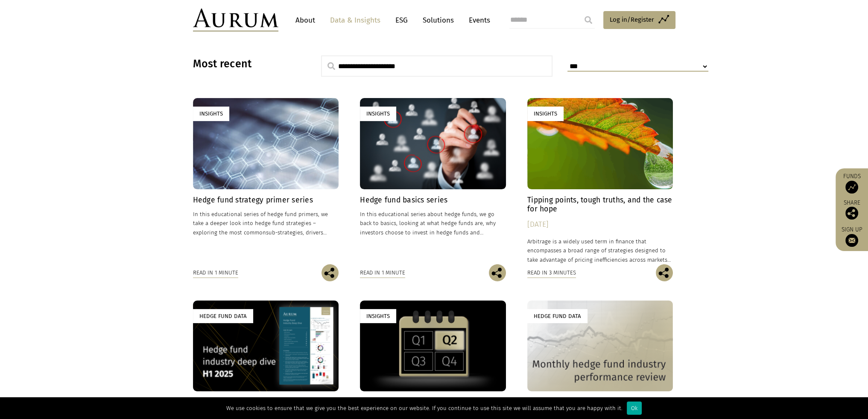 The height and width of the screenshot is (419, 868). What do you see at coordinates (600, 205) in the screenshot?
I see `h4: Tipping points, tough truths, and the case for hope` at bounding box center [600, 205].